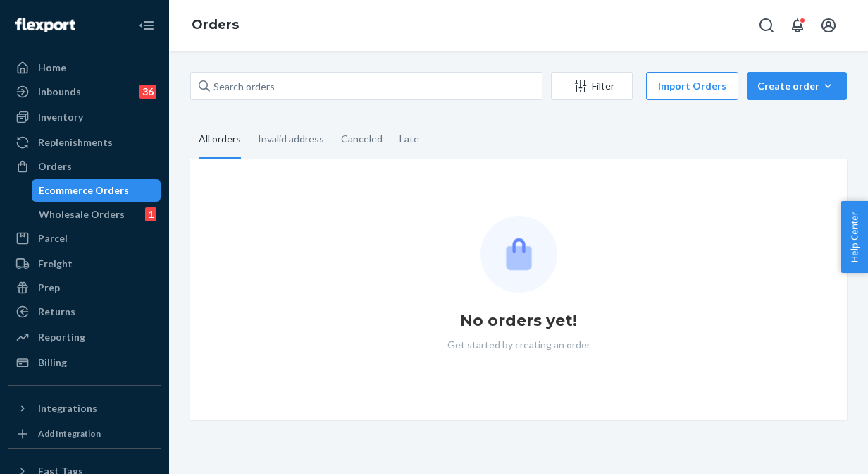  I want to click on a: Inbounds36, so click(85, 91).